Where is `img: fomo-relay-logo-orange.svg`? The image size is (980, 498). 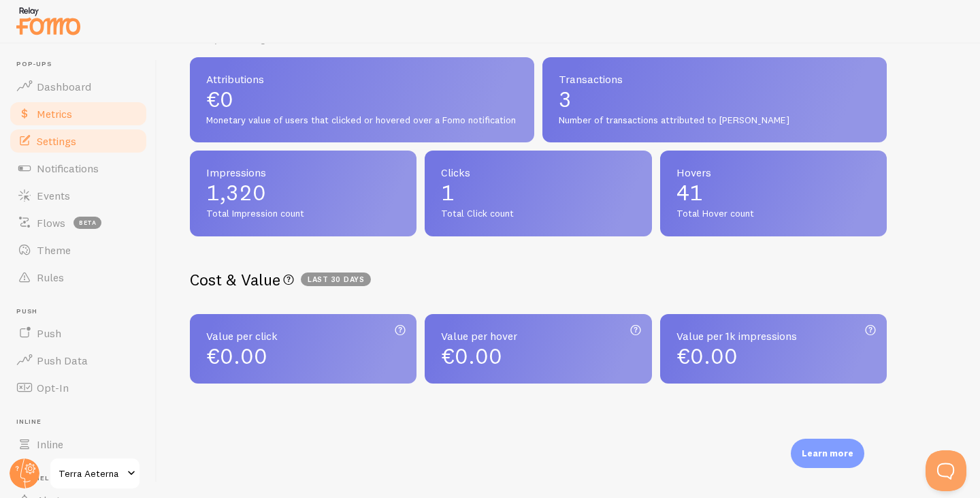 img: fomo-relay-logo-orange.svg is located at coordinates (49, 20).